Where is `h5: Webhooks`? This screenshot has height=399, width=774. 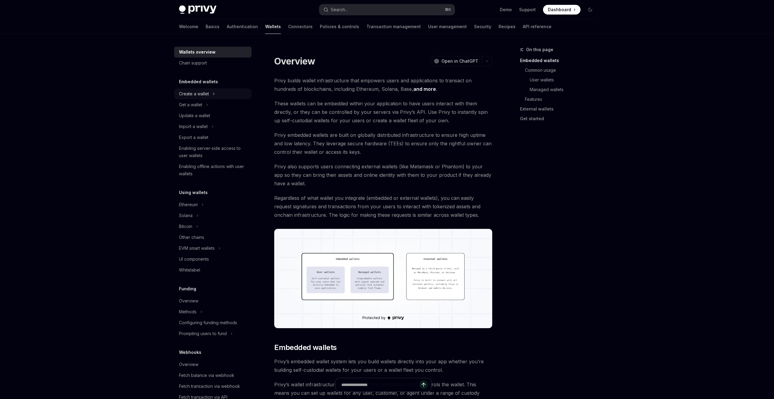 h5: Webhooks is located at coordinates (190, 352).